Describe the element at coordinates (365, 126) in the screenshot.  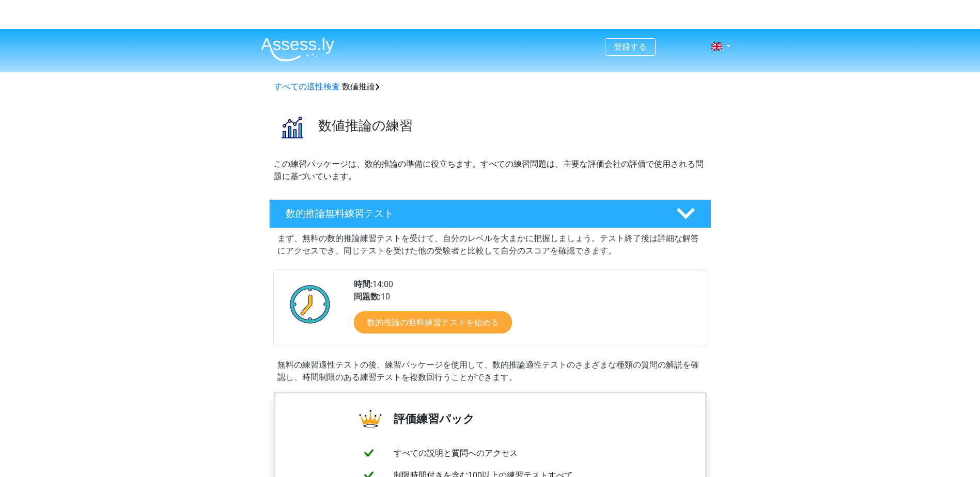
I see `font: 数値推論の練習` at that location.